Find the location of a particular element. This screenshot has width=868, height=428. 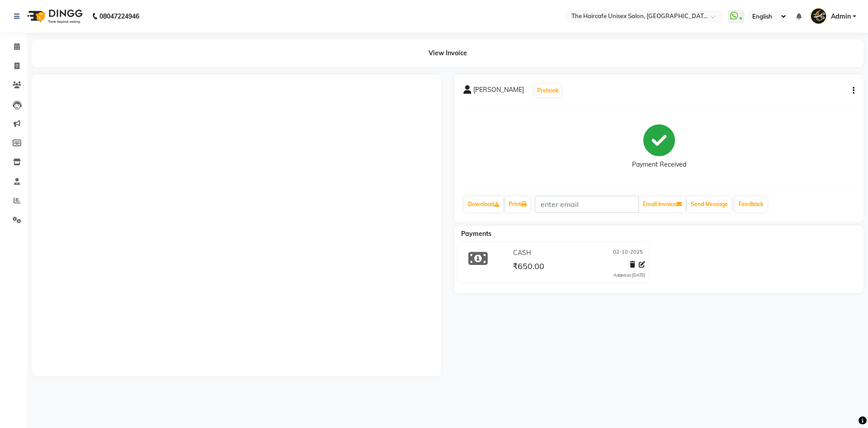

button: Email Invoice is located at coordinates (663, 204).